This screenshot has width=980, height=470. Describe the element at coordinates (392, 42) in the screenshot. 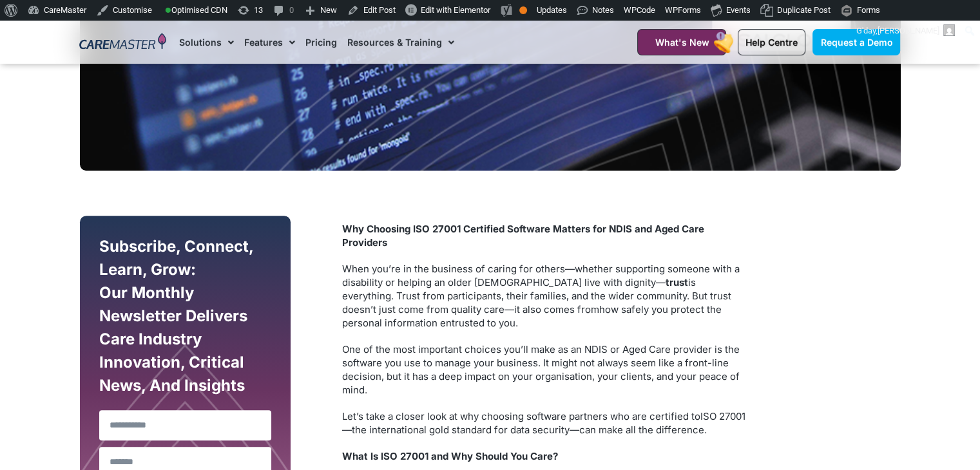

I see `nav: Menu` at that location.